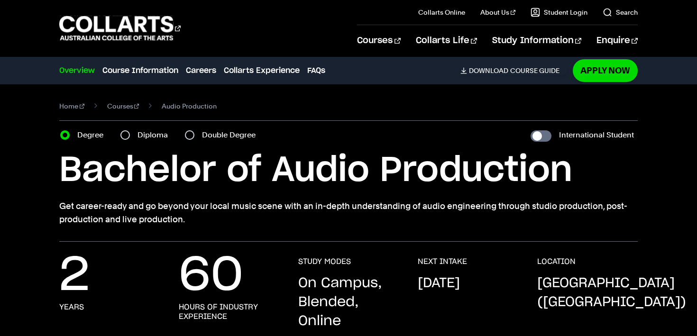 This screenshot has width=697, height=336. Describe the element at coordinates (349, 213) in the screenshot. I see `p: Get career-ready and go beyond your local music scene with an in-depth understanding of audio eng...` at that location.